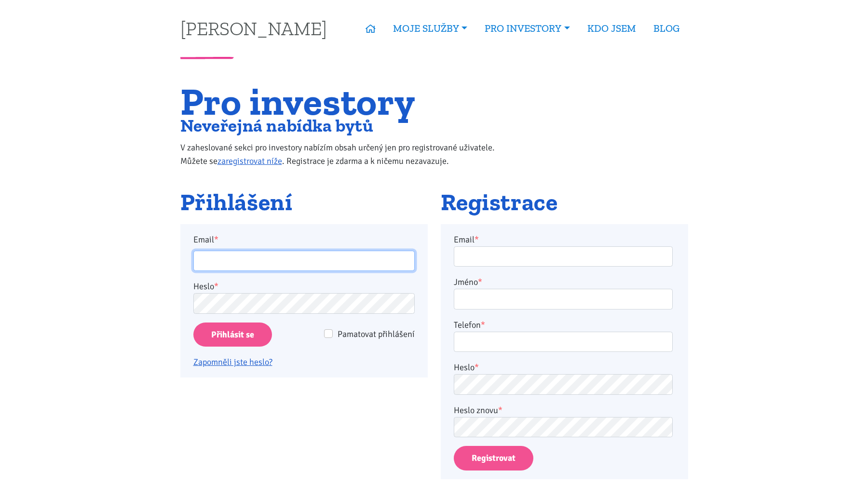 This screenshot has height=484, width=868. Describe the element at coordinates (347, 101) in the screenshot. I see `h1: Pro investory` at that location.